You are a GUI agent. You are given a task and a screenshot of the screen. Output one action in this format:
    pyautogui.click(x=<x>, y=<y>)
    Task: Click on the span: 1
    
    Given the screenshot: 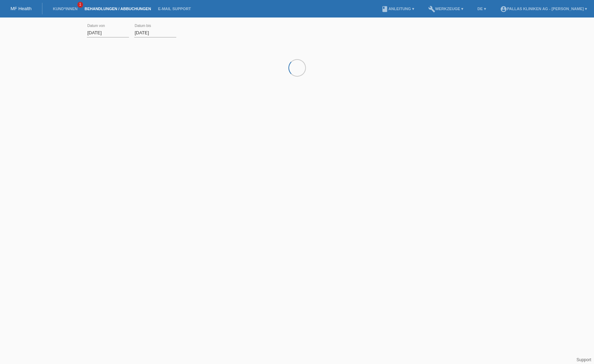 What is the action you would take?
    pyautogui.click(x=80, y=4)
    